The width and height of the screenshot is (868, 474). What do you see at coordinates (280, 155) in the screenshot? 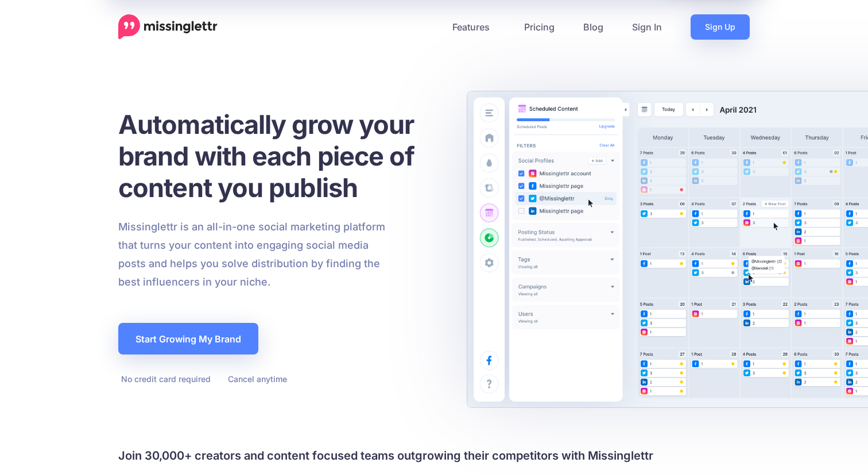
I see `h1: Automatically grow your brand with each piece of content you publish` at bounding box center [280, 155].